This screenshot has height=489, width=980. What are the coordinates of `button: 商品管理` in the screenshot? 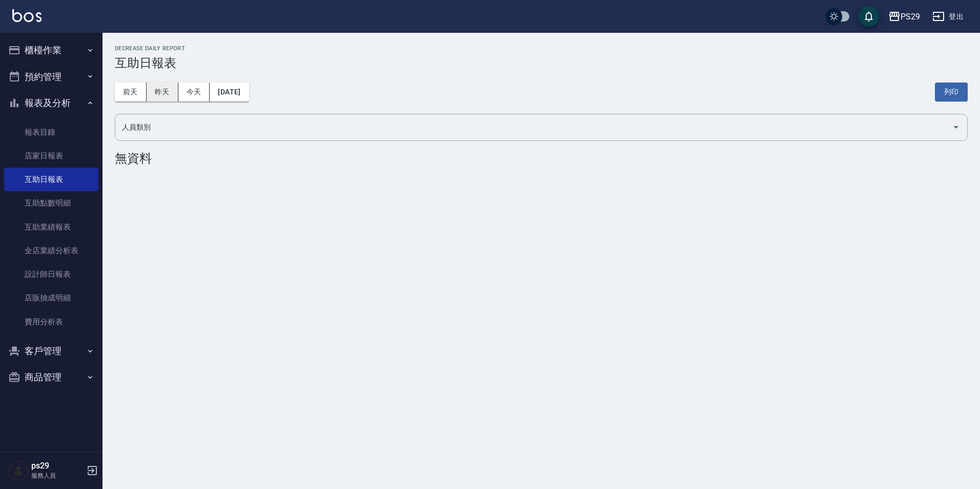 It's located at (51, 377).